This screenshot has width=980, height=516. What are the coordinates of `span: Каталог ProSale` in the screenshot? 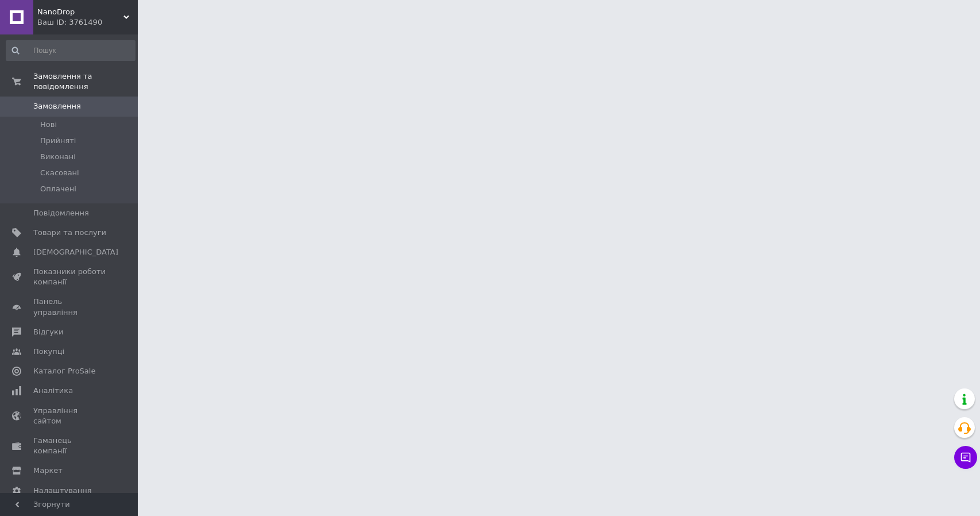 It's located at (64, 371).